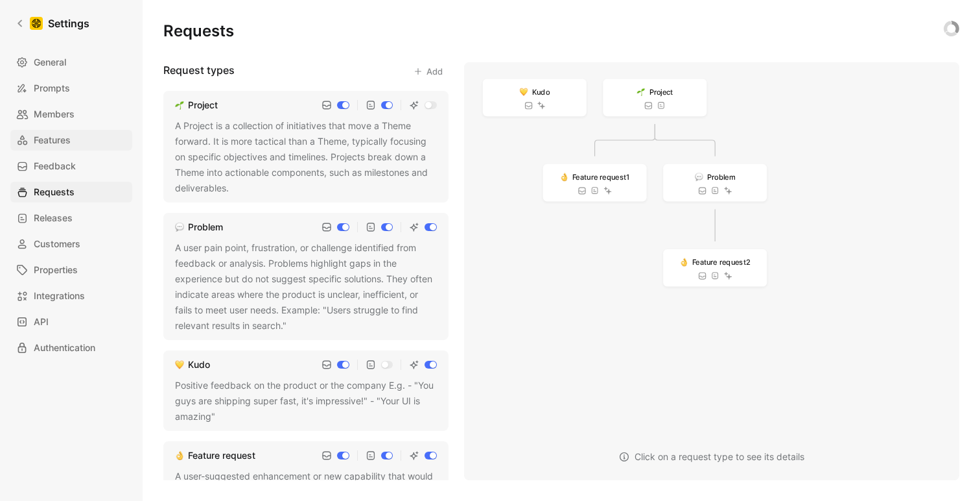 Image resolution: width=980 pixels, height=501 pixels. Describe the element at coordinates (71, 140) in the screenshot. I see `a: Features` at that location.